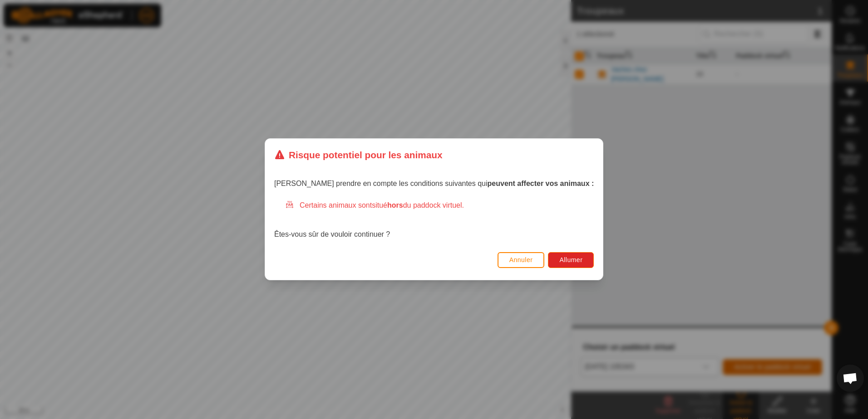 This screenshot has height=419, width=868. What do you see at coordinates (440, 206) in the screenshot?
I see `div: Certains animaux sont` at bounding box center [440, 206].